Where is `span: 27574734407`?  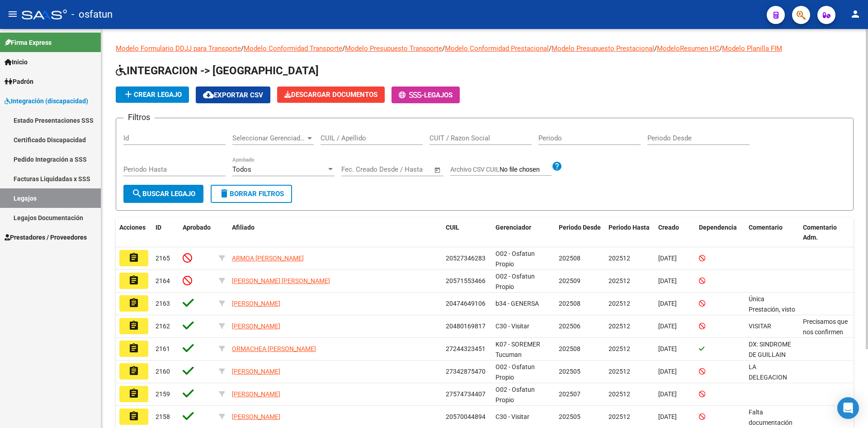 span: 27574734407 is located at coordinates (466, 394).